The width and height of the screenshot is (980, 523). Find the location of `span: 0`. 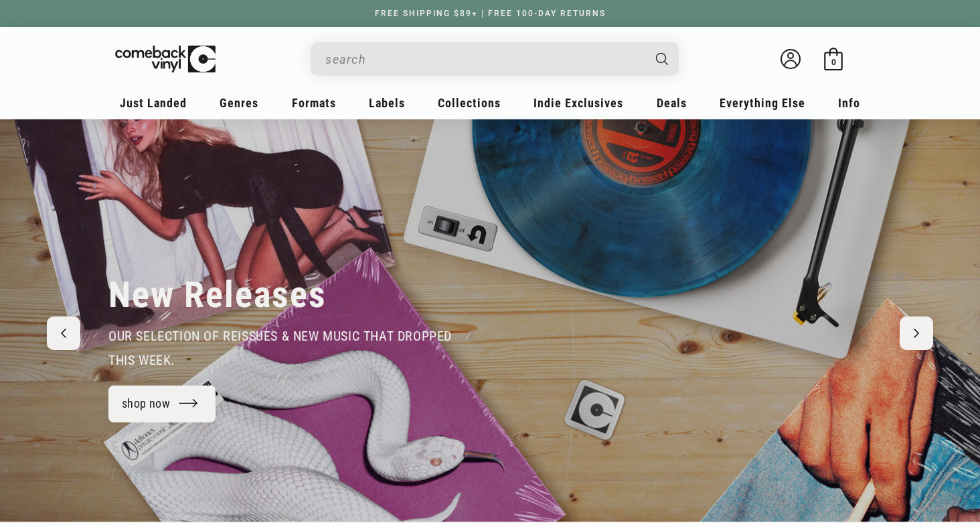

span: 0 is located at coordinates (834, 62).